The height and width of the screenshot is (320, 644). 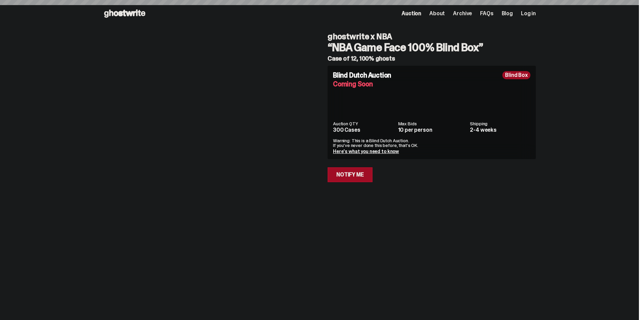 I want to click on dt: Max Bids, so click(x=432, y=123).